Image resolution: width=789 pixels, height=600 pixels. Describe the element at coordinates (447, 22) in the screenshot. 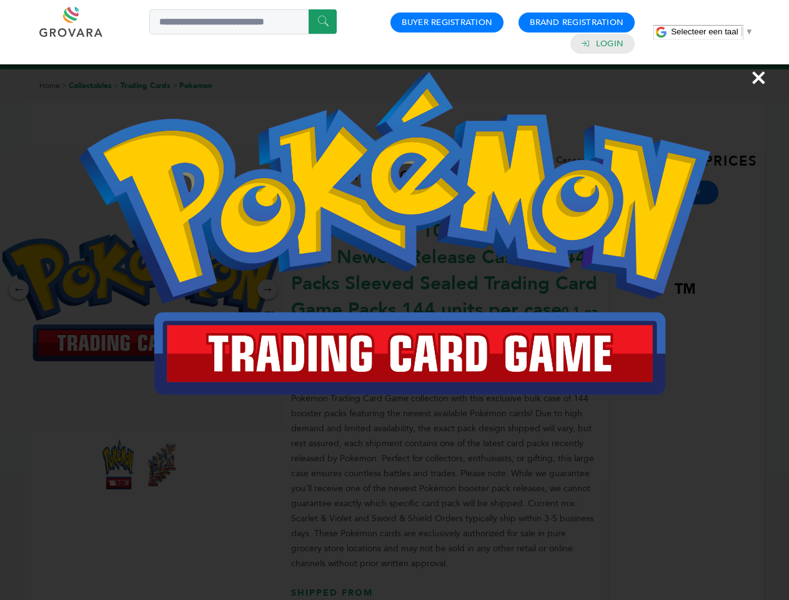

I see `a: Buyer Registration` at that location.